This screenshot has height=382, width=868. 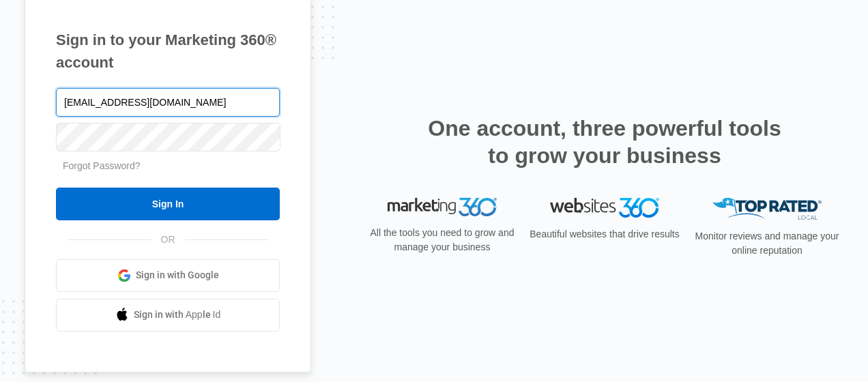 I want to click on p: Beautiful websites that drive results, so click(x=605, y=234).